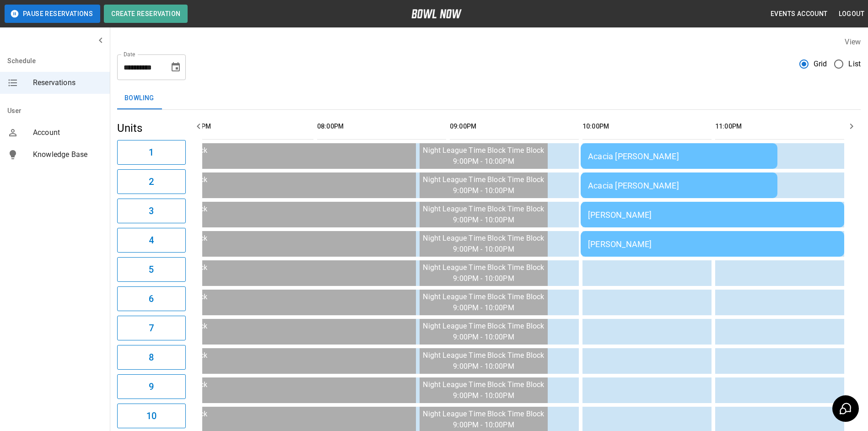 The image size is (868, 431). Describe the element at coordinates (68, 83) in the screenshot. I see `span: Reservations` at that location.